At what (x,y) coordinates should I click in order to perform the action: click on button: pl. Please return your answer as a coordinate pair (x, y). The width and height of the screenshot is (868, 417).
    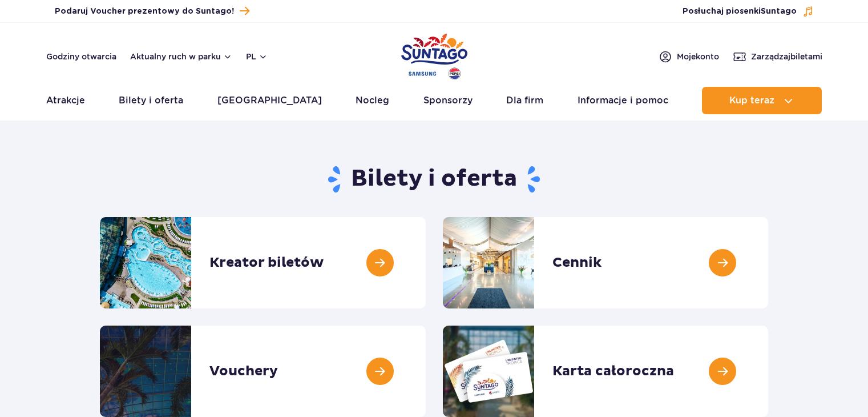
    Looking at the image, I should click on (257, 57).